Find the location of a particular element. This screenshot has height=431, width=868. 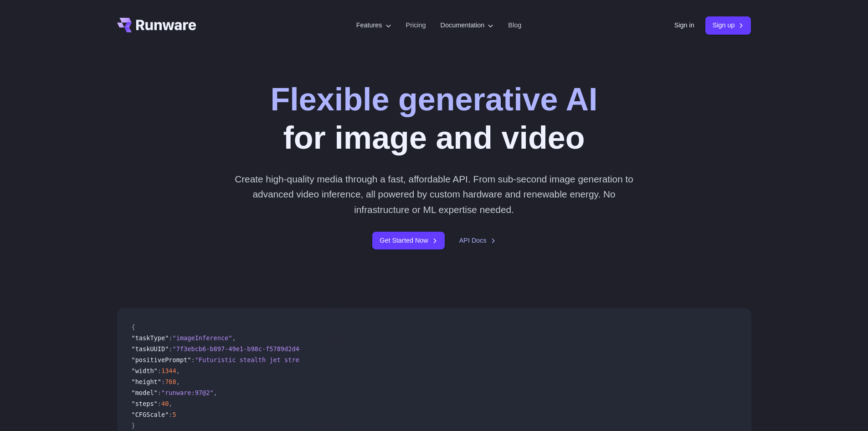

a: Sign in is located at coordinates (684, 25).